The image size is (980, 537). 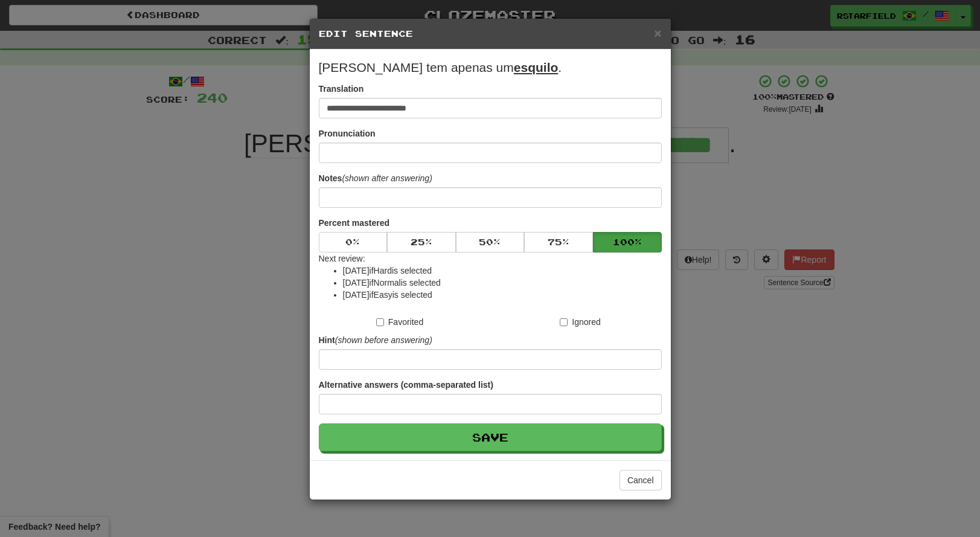 I want to click on u: esquilo, so click(x=536, y=67).